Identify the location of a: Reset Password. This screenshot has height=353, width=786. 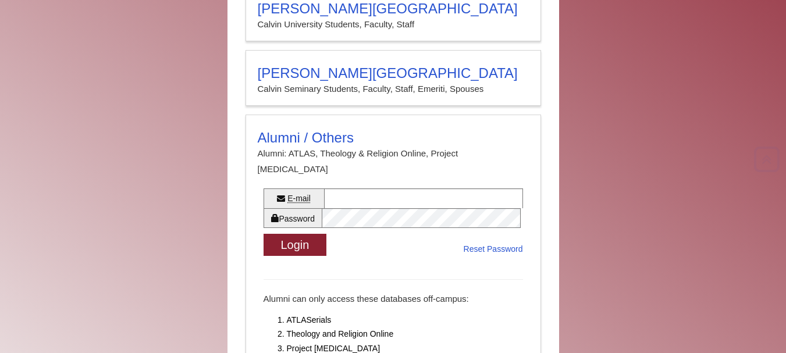
(493, 249).